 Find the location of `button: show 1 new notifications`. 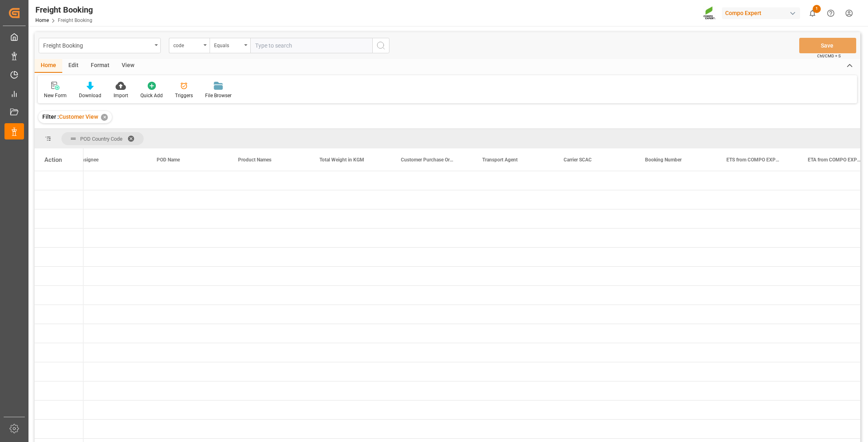

button: show 1 new notifications is located at coordinates (812, 13).